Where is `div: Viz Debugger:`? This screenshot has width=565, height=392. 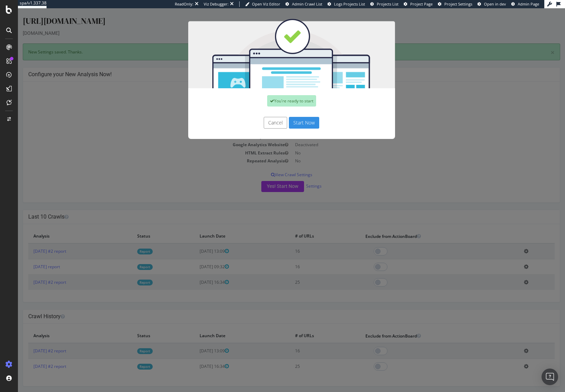 div: Viz Debugger: is located at coordinates (216, 4).